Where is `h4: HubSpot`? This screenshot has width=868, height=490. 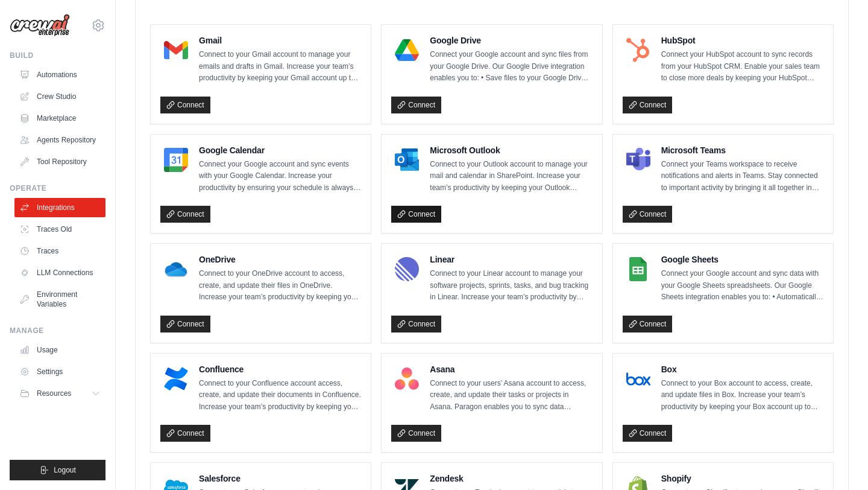 h4: HubSpot is located at coordinates (742, 41).